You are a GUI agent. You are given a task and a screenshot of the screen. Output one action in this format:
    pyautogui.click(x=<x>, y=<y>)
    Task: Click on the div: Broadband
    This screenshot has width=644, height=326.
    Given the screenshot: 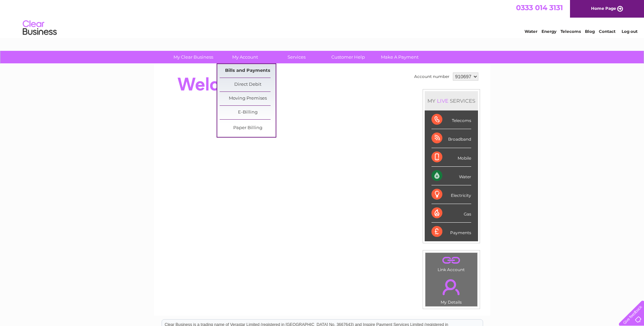 What is the action you would take?
    pyautogui.click(x=451, y=138)
    